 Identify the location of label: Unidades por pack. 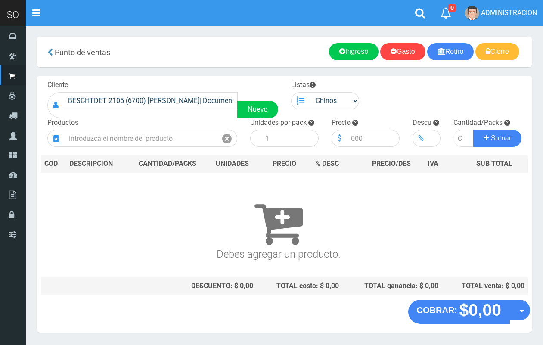
(278, 123).